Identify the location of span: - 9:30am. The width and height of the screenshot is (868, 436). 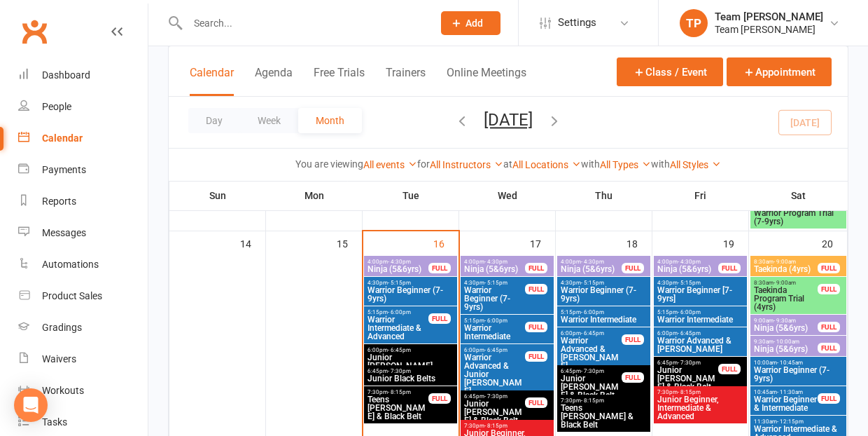
(785, 320).